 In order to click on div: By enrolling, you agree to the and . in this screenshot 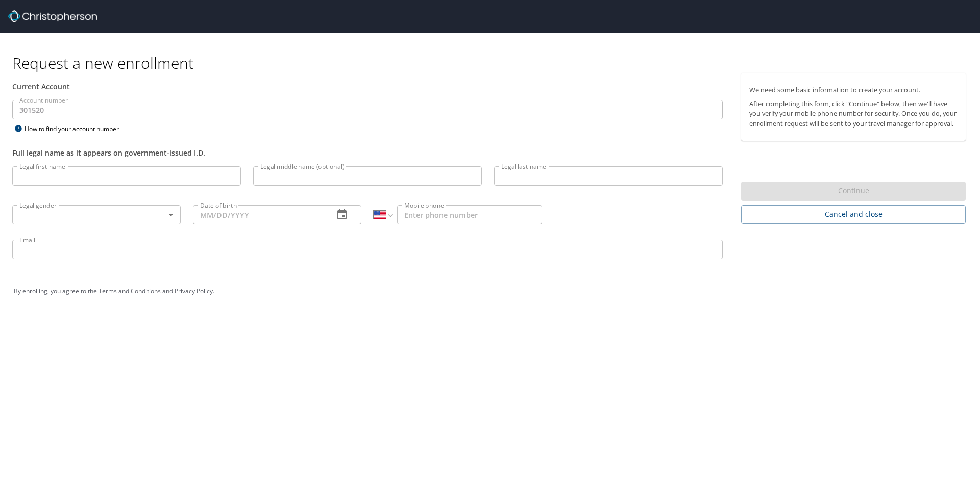, I will do `click(490, 292)`.